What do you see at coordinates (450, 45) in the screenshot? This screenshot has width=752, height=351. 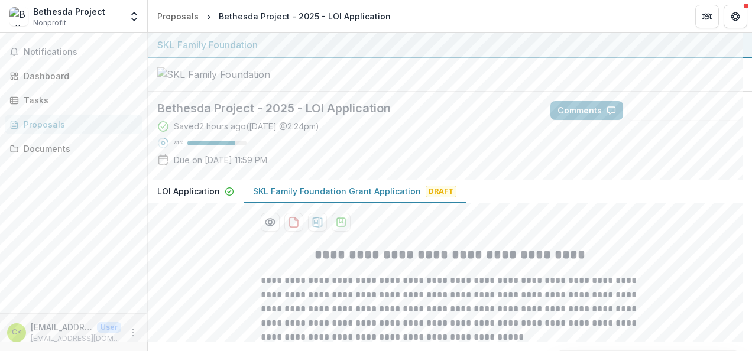 I see `div: SKL Family Foundation` at bounding box center [450, 45].